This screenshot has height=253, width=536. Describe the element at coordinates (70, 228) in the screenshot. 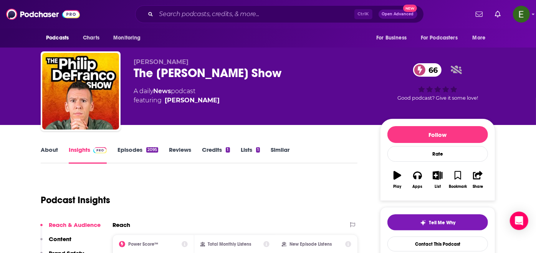

I see `button: Reach & Audience` at that location.